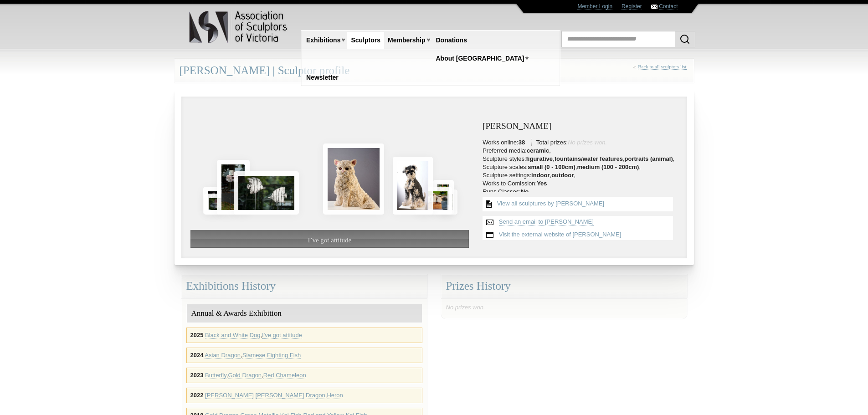 Image resolution: width=868 pixels, height=415 pixels. What do you see at coordinates (542, 183) in the screenshot?
I see `strong: Yes` at bounding box center [542, 183].